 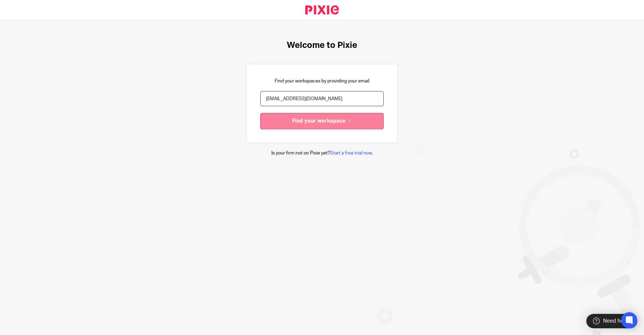 What do you see at coordinates (351, 153) in the screenshot?
I see `a: Start a free trial now` at bounding box center [351, 153].